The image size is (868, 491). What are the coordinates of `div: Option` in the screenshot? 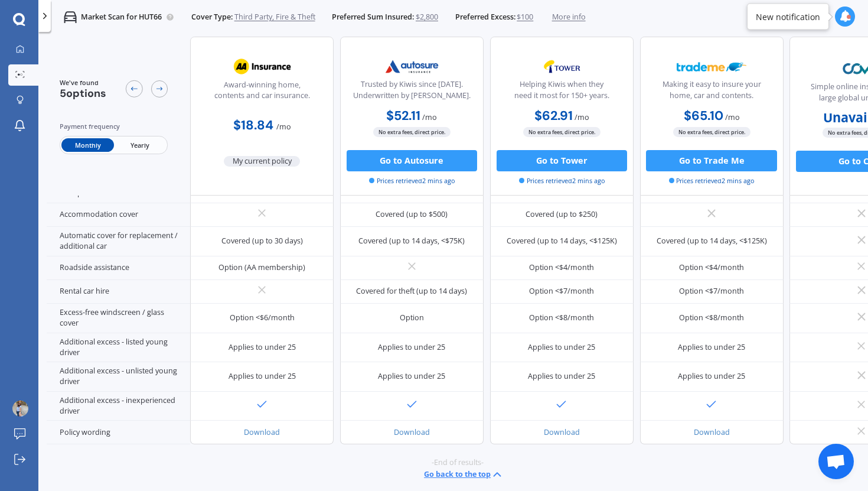 It's located at (411, 318).